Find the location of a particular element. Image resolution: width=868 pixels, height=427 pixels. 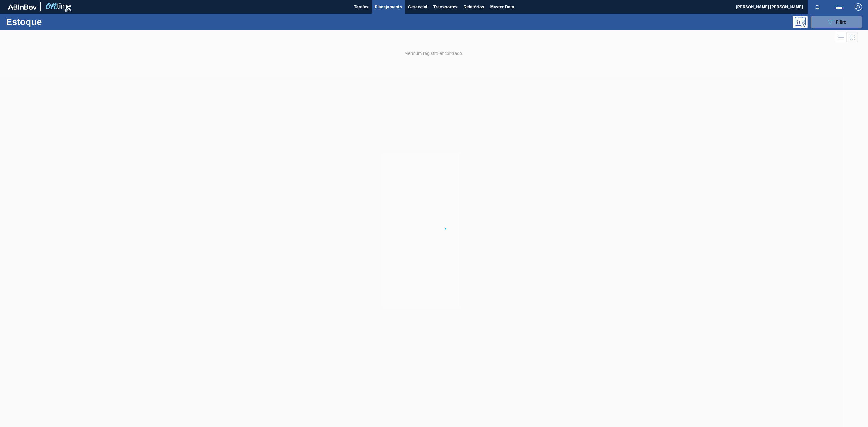

span: Master Data is located at coordinates (502, 7).